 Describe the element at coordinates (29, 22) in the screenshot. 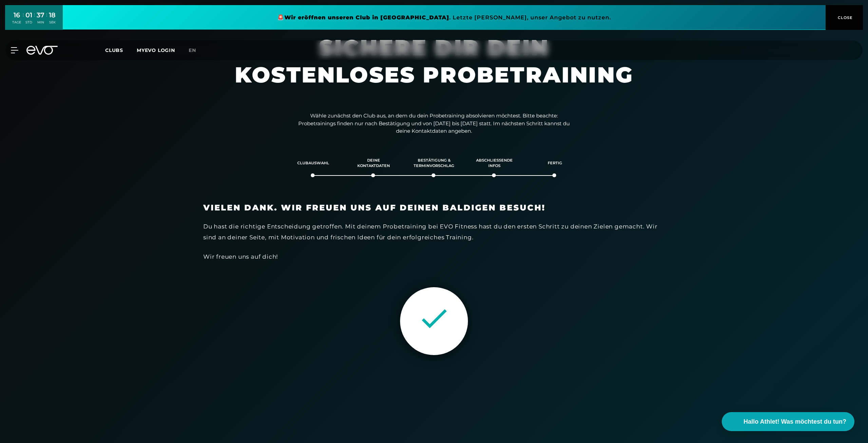

I see `div: STD` at that location.